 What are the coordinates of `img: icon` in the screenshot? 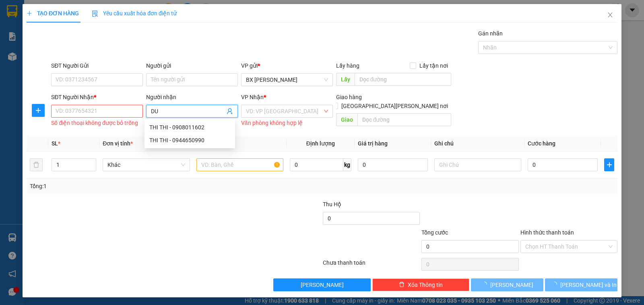 It's located at (95, 14).